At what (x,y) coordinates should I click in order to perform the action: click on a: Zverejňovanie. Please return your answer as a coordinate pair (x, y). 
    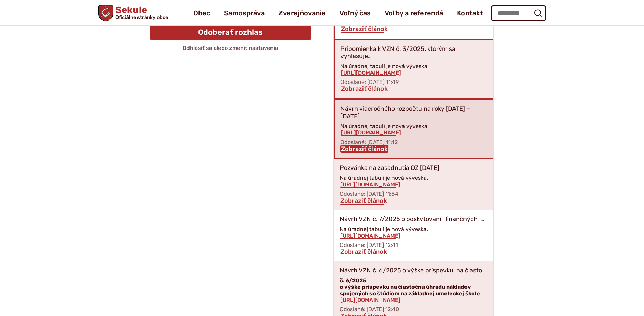
    Looking at the image, I should click on (302, 13).